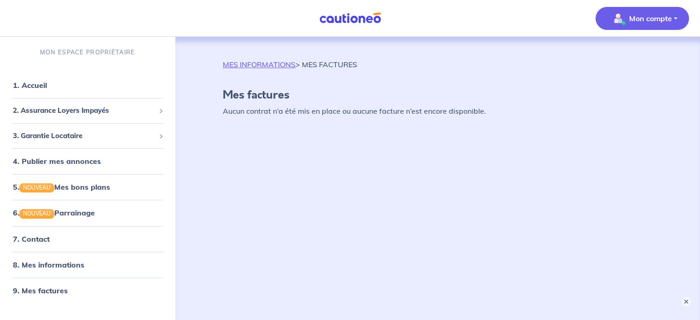 This screenshot has height=320, width=700. Describe the element at coordinates (88, 239) in the screenshot. I see `div: 7. Contact` at that location.